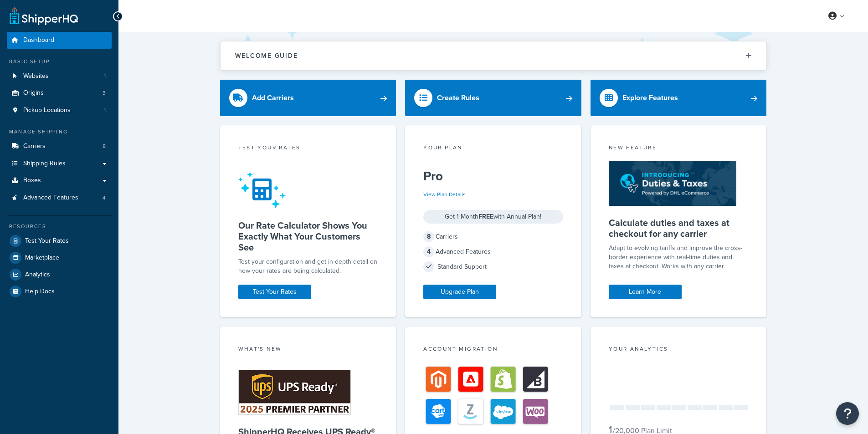 This screenshot has height=434, width=868. What do you see at coordinates (679, 349) in the screenshot?
I see `div: Your Analytics` at bounding box center [679, 349].